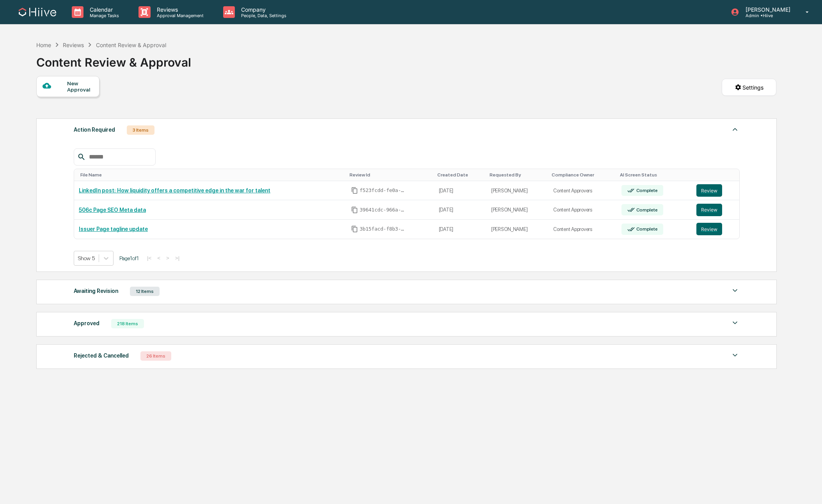  What do you see at coordinates (174, 191) in the screenshot?
I see `a: LinkedIn post: How liquidity offers a competitive edge in the war for talent` at bounding box center [174, 191].